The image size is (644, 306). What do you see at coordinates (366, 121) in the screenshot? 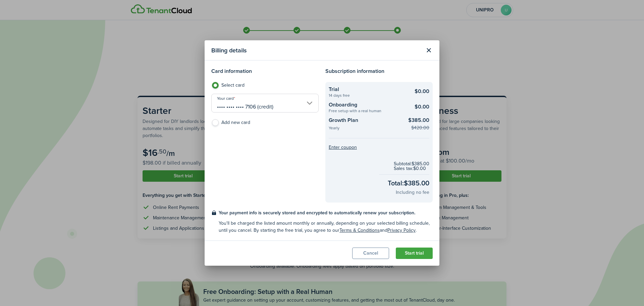
I see `checkout-summary-item-title: Growth Plan` at bounding box center [366, 121].